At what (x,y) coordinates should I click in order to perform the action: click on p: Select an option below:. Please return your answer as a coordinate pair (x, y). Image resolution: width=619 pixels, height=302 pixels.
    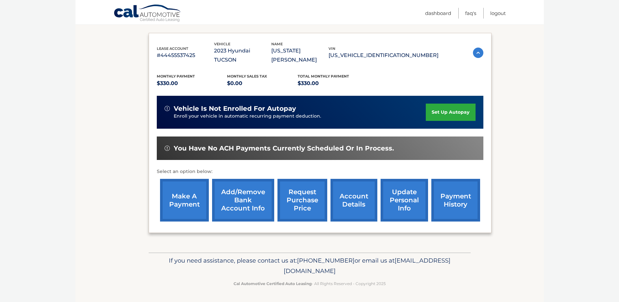
    Looking at the image, I should click on (320, 171).